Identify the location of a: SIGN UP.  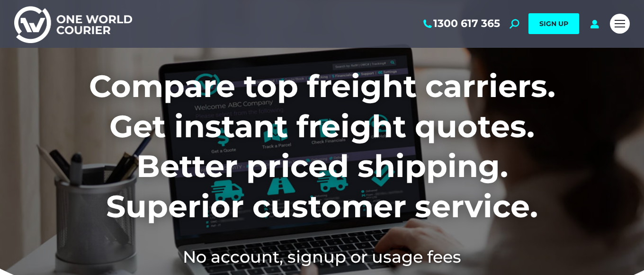
(553, 24).